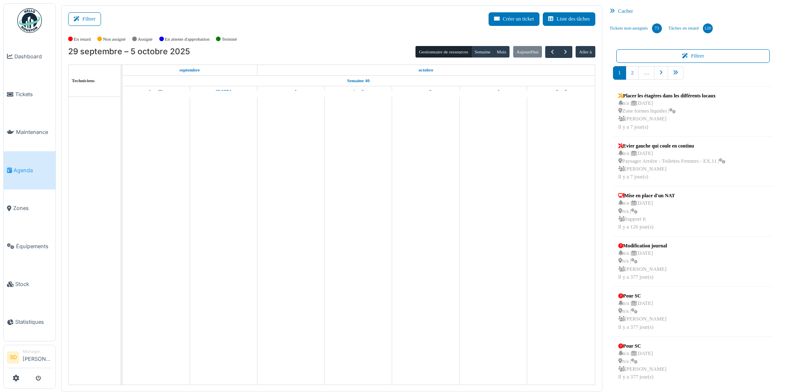 This screenshot has height=392, width=785. I want to click on a: Tickets, so click(30, 94).